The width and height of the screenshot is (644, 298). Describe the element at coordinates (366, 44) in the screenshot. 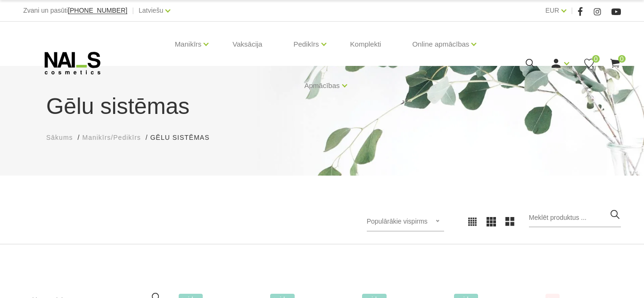

I see `a: Komplekti` at that location.